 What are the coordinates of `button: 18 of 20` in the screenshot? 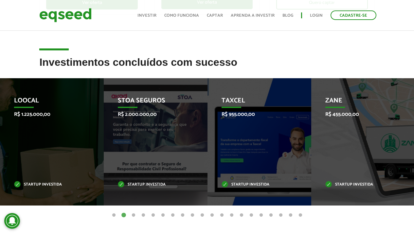 It's located at (281, 215).